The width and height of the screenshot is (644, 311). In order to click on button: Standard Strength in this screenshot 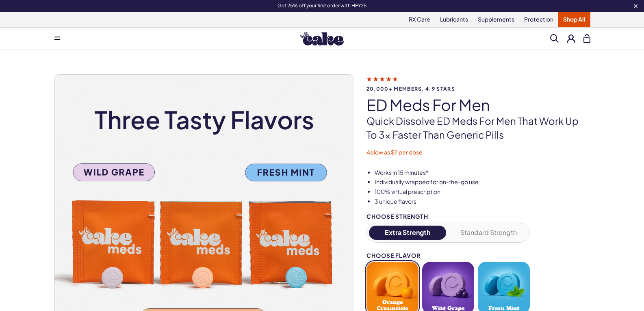, I will do `click(488, 233)`.